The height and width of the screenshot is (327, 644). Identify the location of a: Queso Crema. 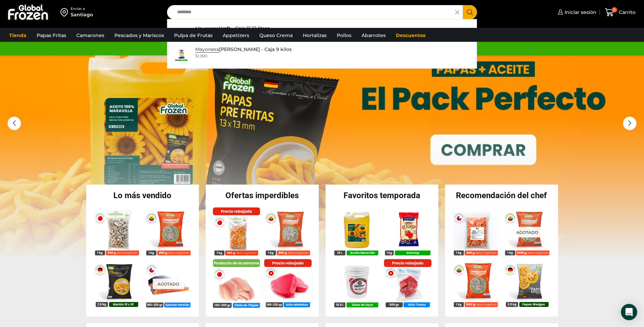
(276, 35).